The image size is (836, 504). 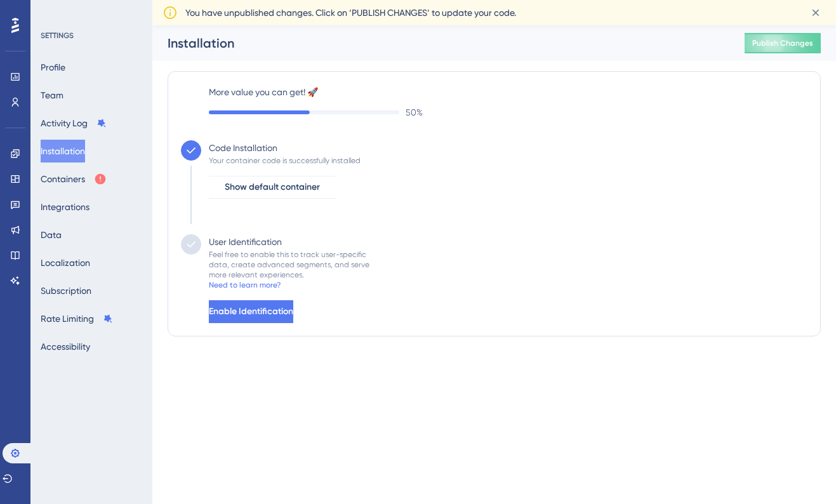 What do you see at coordinates (273, 187) in the screenshot?
I see `span: Show default container` at bounding box center [273, 187].